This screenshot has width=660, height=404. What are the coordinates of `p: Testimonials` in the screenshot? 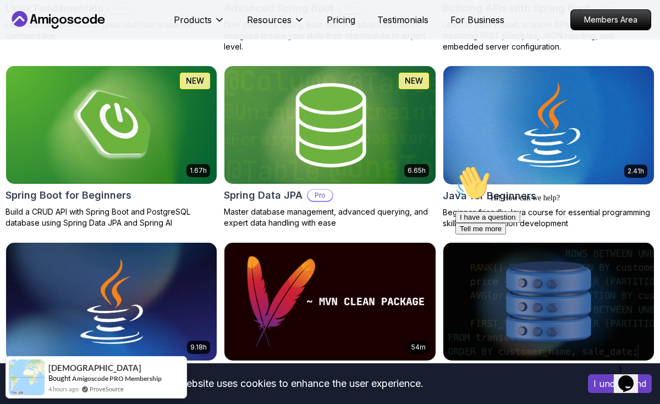 It's located at (403, 20).